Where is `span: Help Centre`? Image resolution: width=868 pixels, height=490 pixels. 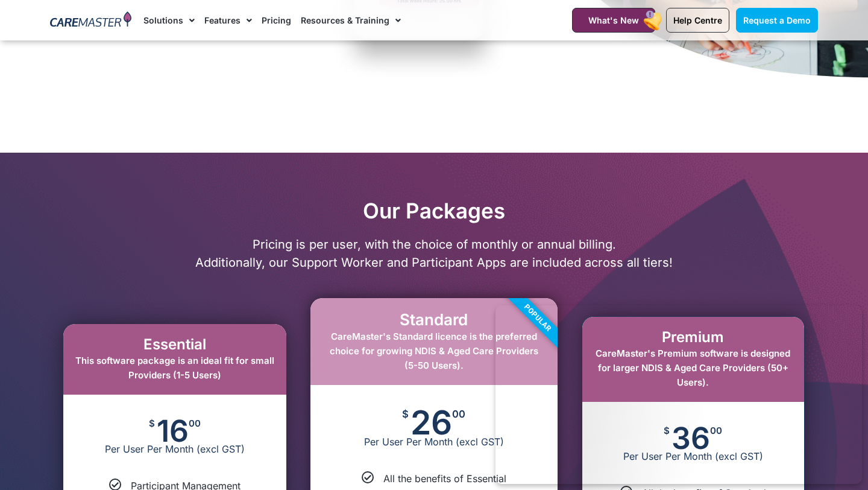 span: Help Centre is located at coordinates (698, 20).